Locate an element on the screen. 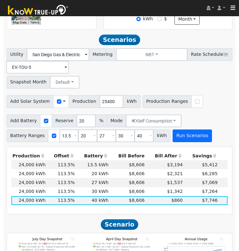 Image resolution: width=239 pixels, height=251 pixels. text: Push 36.4 kWh -$2.06 is located at coordinates (33, 244).